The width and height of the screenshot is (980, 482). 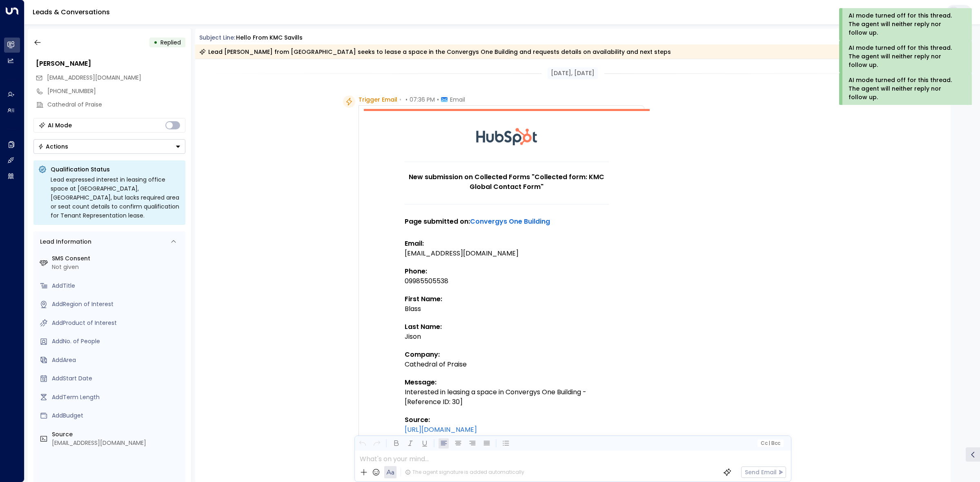 I want to click on div: Actions, so click(x=53, y=147).